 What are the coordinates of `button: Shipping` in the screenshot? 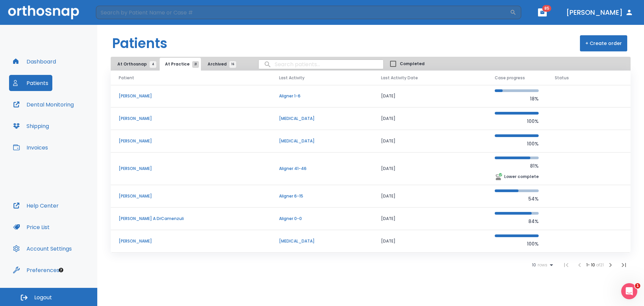 It's located at (31, 126).